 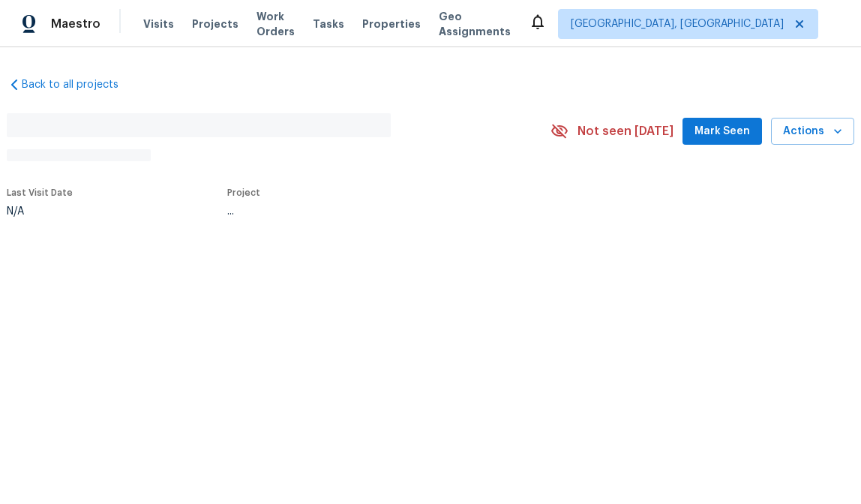 What do you see at coordinates (40, 211) in the screenshot?
I see `div: N/A` at bounding box center [40, 211].